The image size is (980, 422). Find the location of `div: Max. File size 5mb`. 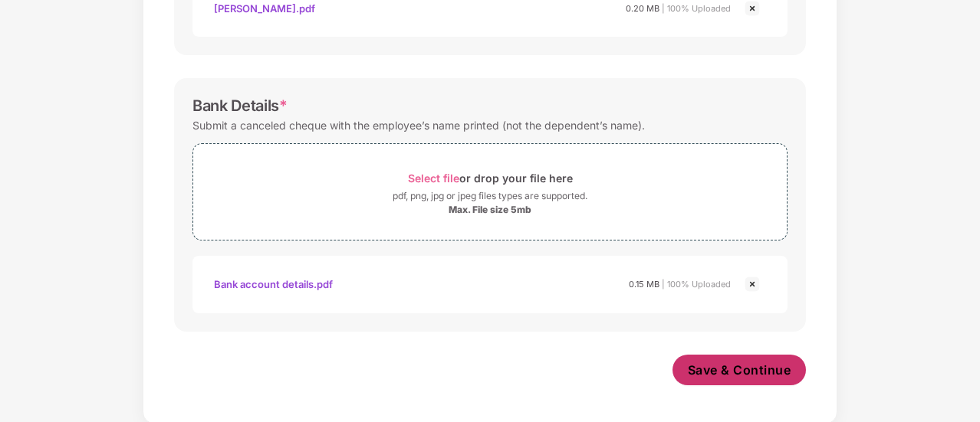

div: Max. File size 5mb is located at coordinates (490, 210).